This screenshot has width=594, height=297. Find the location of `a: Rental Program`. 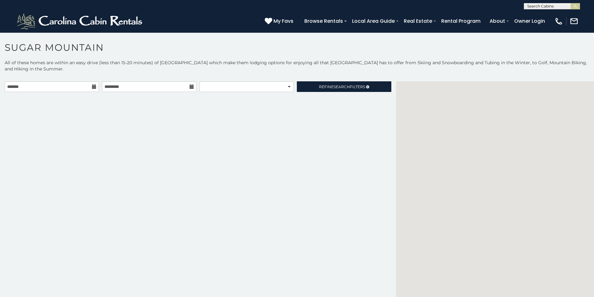

a: Rental Program is located at coordinates (461, 21).